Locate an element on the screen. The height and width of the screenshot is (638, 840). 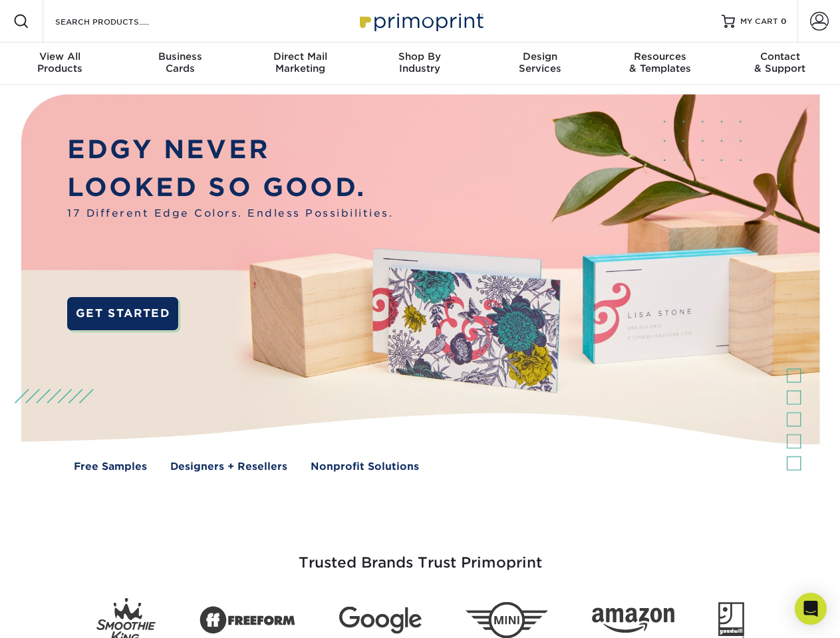
div: Cards is located at coordinates (179, 62).